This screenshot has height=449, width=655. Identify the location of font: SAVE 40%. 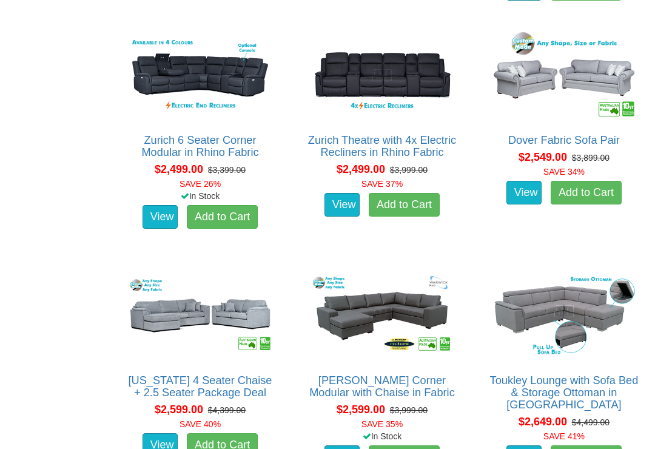
(200, 424).